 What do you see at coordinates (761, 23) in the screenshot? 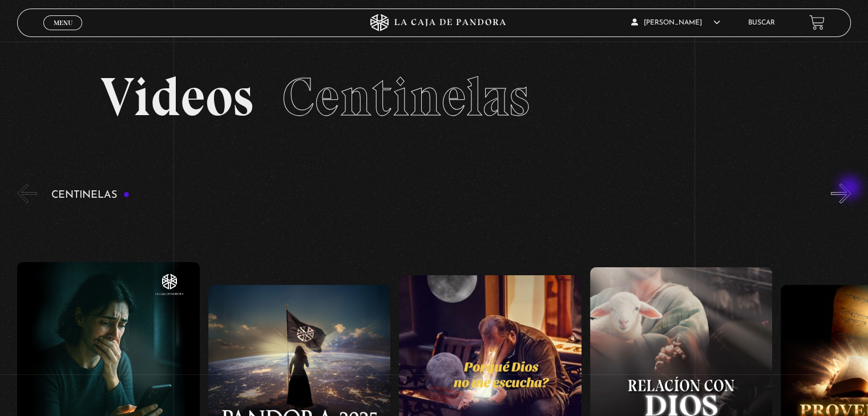
I see `a: Buscar` at bounding box center [761, 23].